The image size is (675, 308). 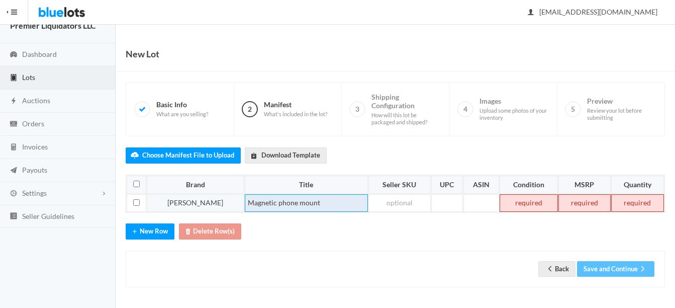 I want to click on ion-icon: person, so click(x=531, y=13).